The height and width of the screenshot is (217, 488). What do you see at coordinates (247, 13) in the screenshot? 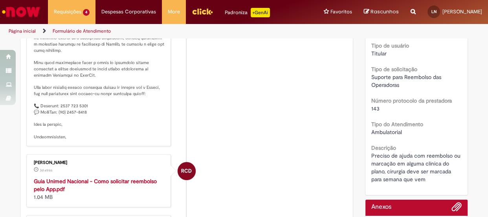
I see `div: Padroniza` at bounding box center [247, 13].